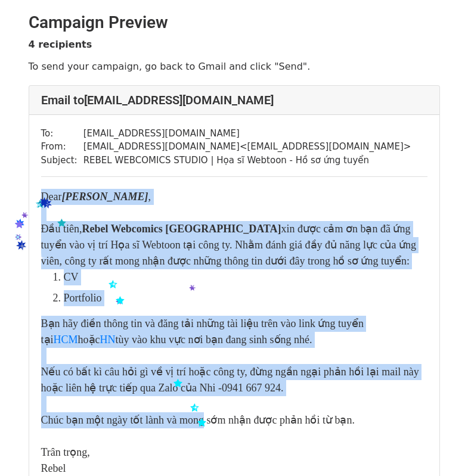 The width and height of the screenshot is (468, 476). Describe the element at coordinates (108, 340) in the screenshot. I see `a: HN` at that location.